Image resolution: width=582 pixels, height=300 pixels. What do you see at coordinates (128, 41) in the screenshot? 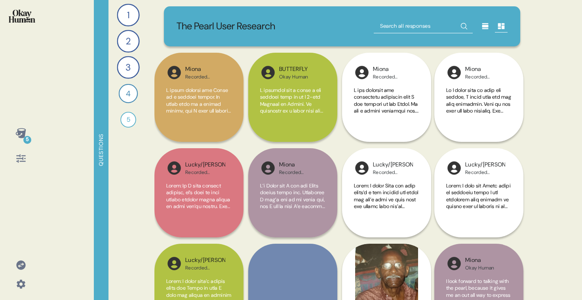
I see `div: 2` at bounding box center [128, 41].